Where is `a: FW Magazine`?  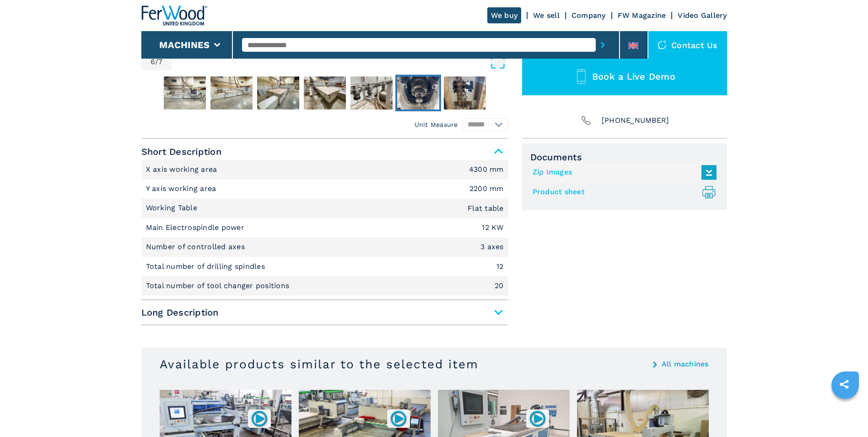
a: FW Magazine is located at coordinates (642, 15).